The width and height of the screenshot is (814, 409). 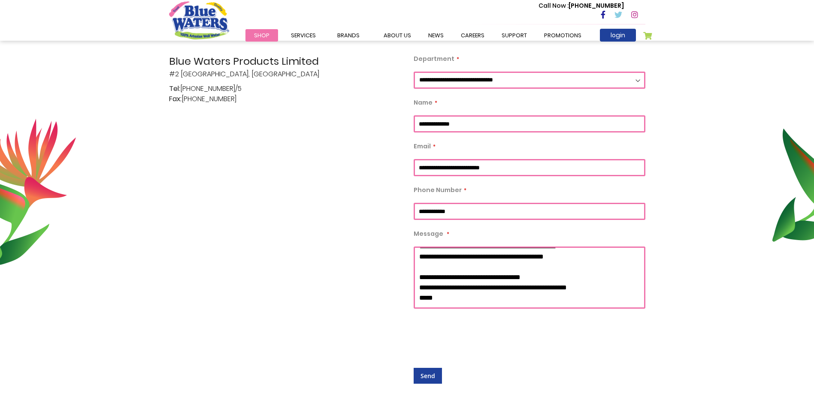 What do you see at coordinates (303, 35) in the screenshot?
I see `span: Services` at bounding box center [303, 35].